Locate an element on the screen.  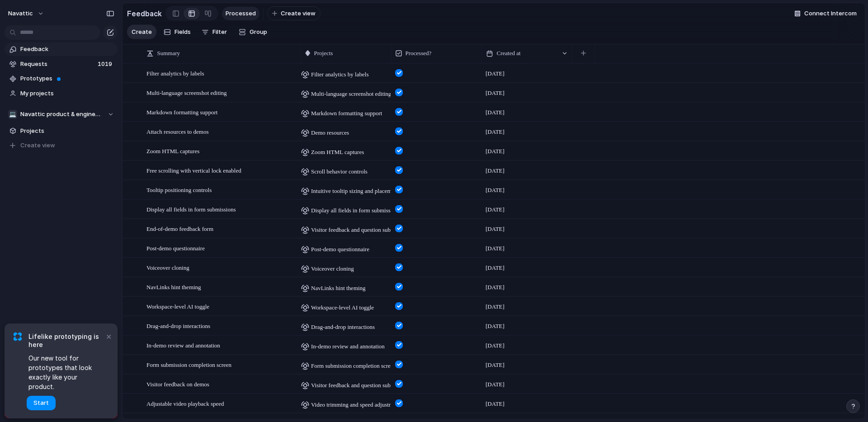
span: Start is located at coordinates (41, 403).